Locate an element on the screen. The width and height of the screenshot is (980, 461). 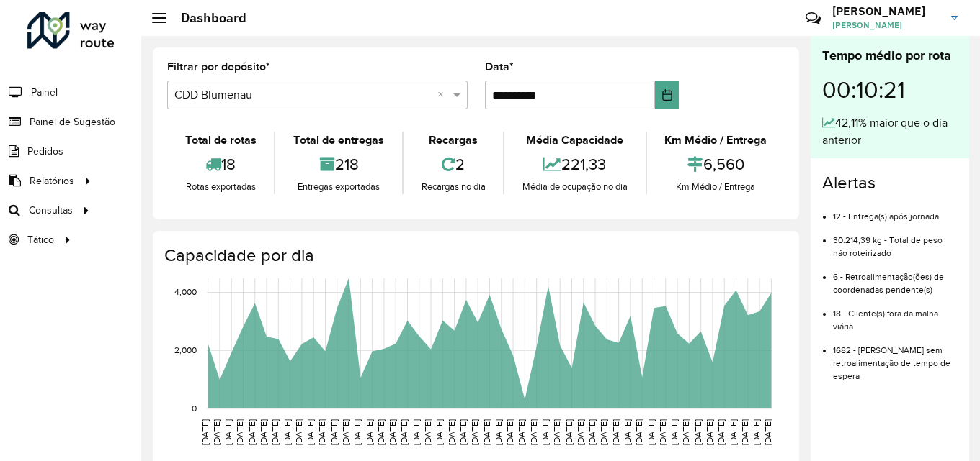
li: 6 - Retroalimentação(ões) de coordenadas pendente(s) is located at coordinates (895, 278).